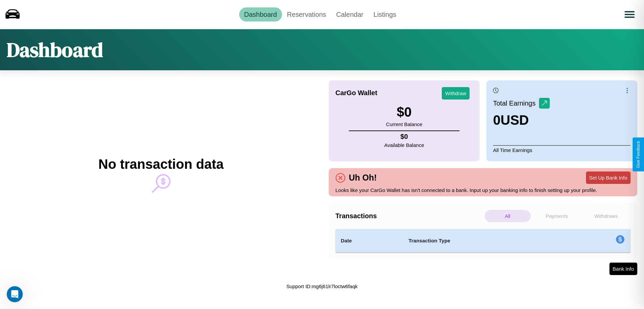  Describe the element at coordinates (405, 124) in the screenshot. I see `p: Current Balance` at that location.